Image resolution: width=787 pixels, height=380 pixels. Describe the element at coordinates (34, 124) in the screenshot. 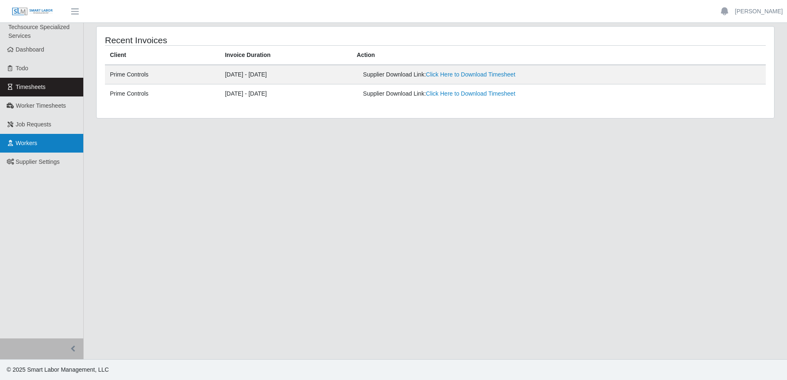

I see `span: Job Requests` at that location.